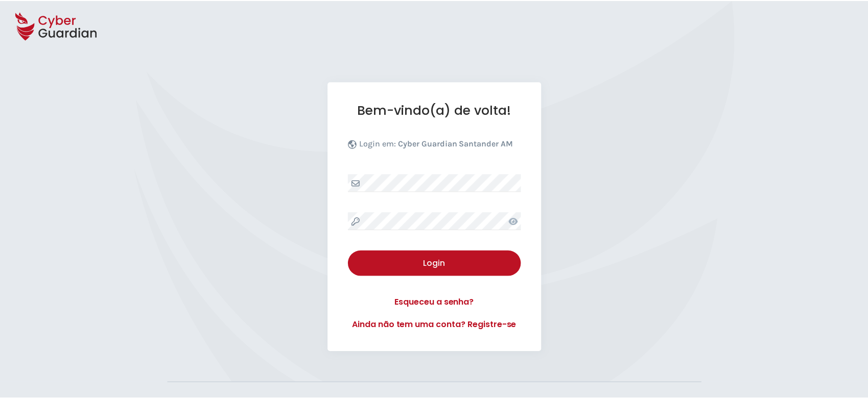  Describe the element at coordinates (436, 263) in the screenshot. I see `button: Login` at that location.